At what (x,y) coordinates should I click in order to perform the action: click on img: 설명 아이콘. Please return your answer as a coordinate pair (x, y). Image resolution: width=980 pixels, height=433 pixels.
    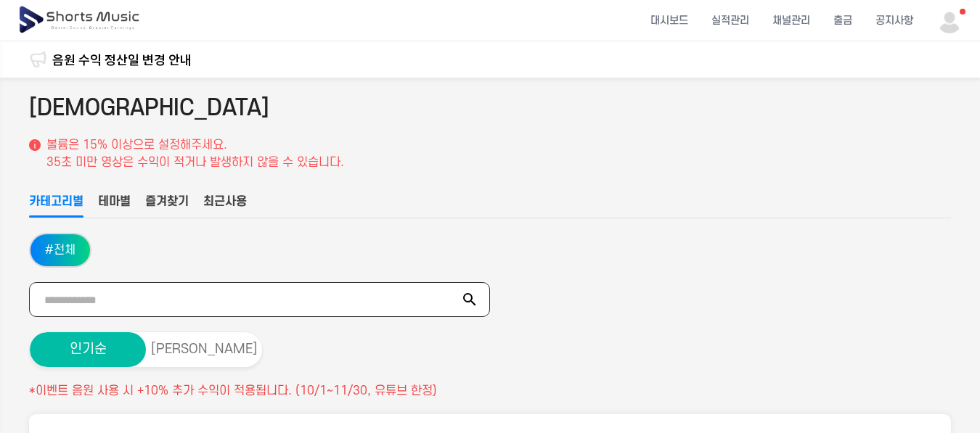
    Looking at the image, I should click on (35, 145).